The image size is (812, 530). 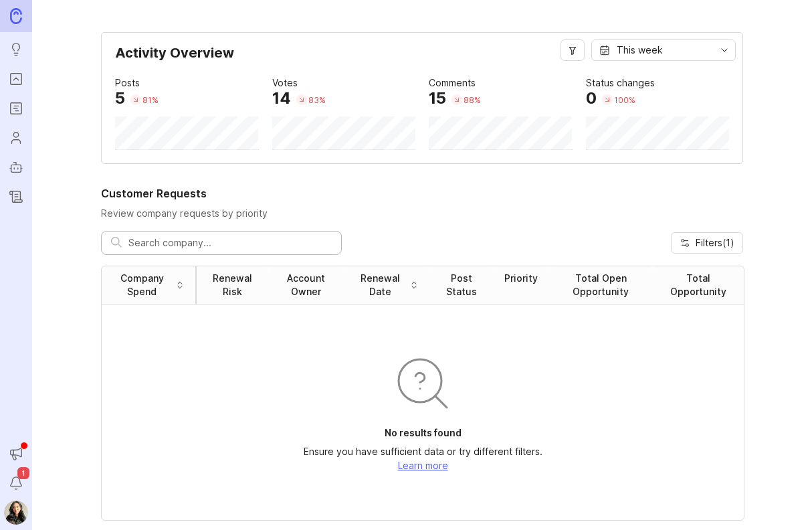 What do you see at coordinates (707, 243) in the screenshot?
I see `button: Filters(1)` at bounding box center [707, 243].